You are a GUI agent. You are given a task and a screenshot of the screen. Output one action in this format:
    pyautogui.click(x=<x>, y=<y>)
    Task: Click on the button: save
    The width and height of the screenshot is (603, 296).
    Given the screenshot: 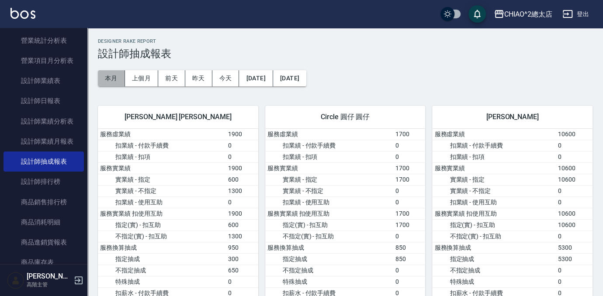 What is the action you would take?
    pyautogui.click(x=477, y=14)
    